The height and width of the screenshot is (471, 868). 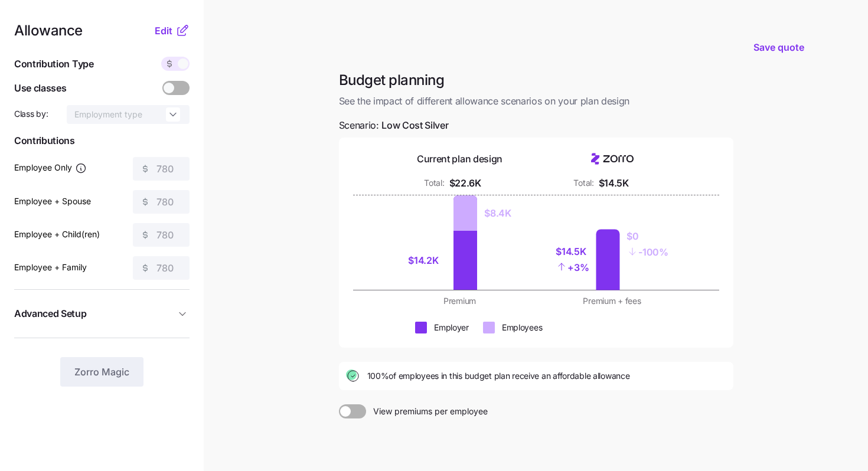 What do you see at coordinates (394, 125) in the screenshot?
I see `span: Scenario:` at bounding box center [394, 125].